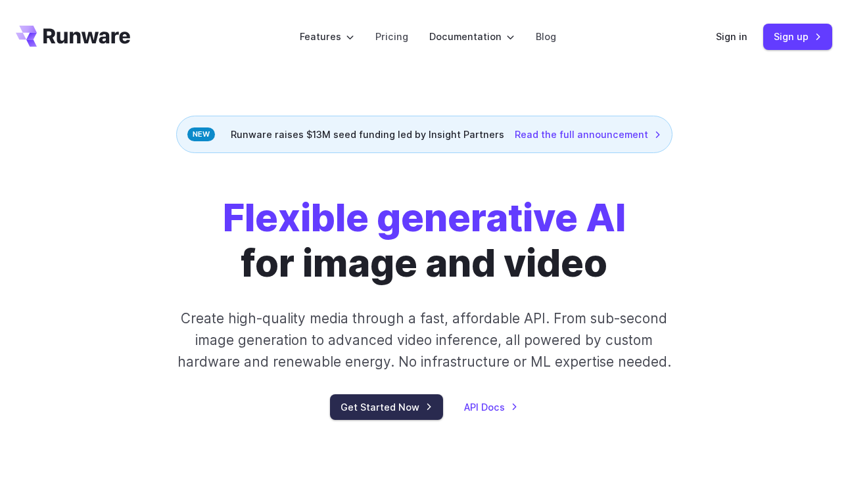 This screenshot has height=504, width=848. What do you see at coordinates (387, 407) in the screenshot?
I see `a: Get Started Now` at bounding box center [387, 407].